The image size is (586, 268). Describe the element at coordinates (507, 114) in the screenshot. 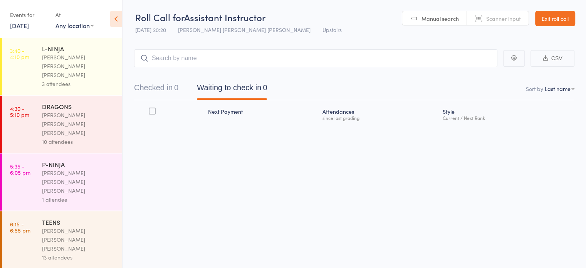

I see `div: Style` at that location.